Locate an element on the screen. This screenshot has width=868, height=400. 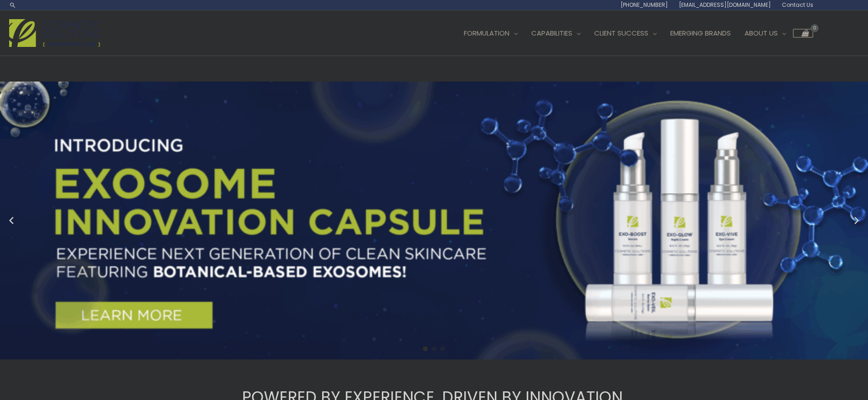
span: Contact Us is located at coordinates (797, 5).